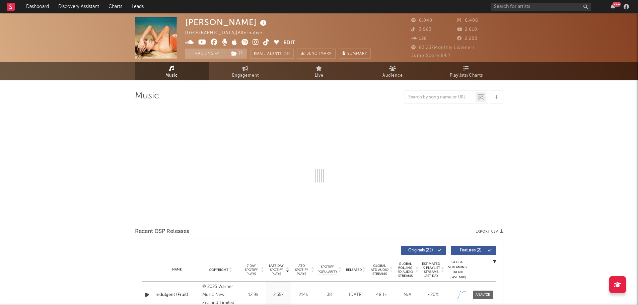 This screenshot has width=638, height=305. Describe the element at coordinates (458, 270) in the screenshot. I see `div: Global Streaming Trend (Last 60D)` at that location.